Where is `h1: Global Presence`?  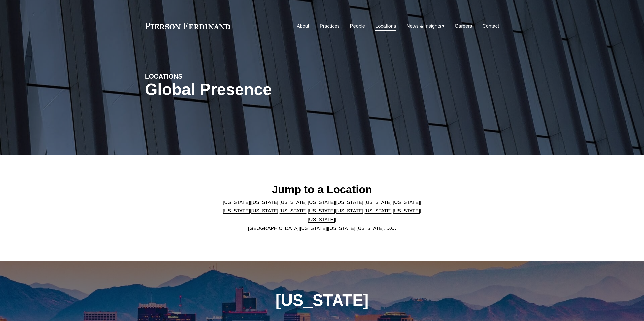
h1: Global Presence is located at coordinates (263, 90).